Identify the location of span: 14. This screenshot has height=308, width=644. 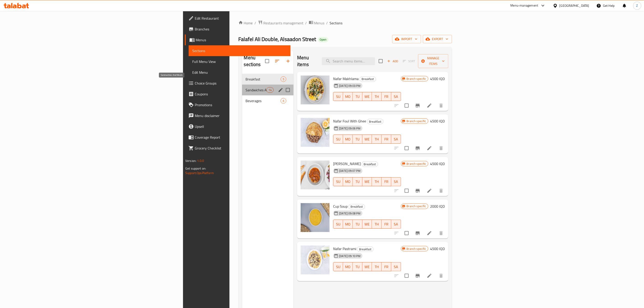
(270, 90).